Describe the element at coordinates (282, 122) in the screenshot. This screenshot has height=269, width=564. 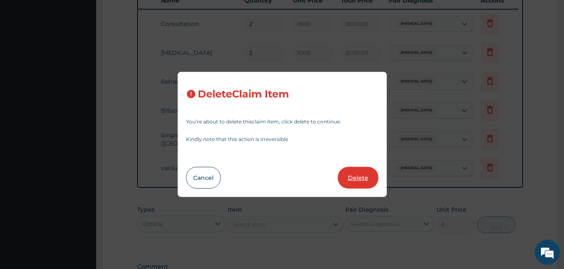
I see `p: You’re about to delete this claim item , click delete to continue.` at that location.